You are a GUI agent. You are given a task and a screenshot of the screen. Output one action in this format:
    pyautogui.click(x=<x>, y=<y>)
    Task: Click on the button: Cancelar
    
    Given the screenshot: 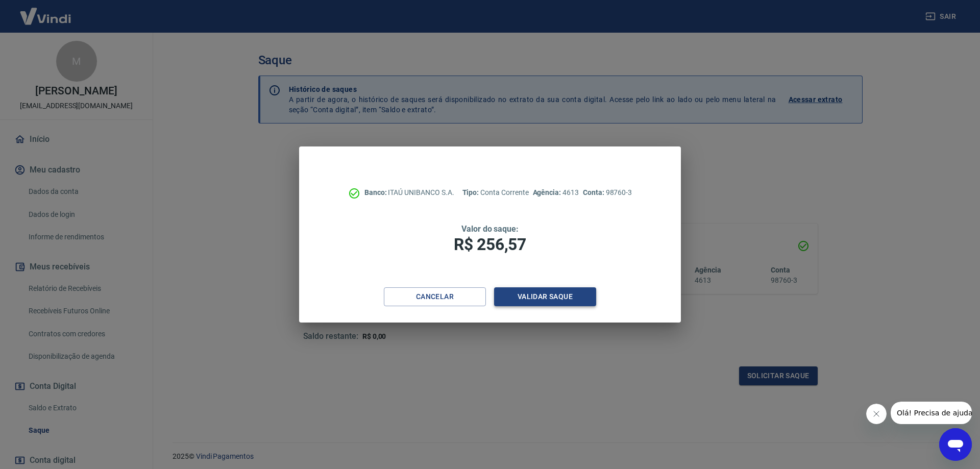 What is the action you would take?
    pyautogui.click(x=435, y=297)
    